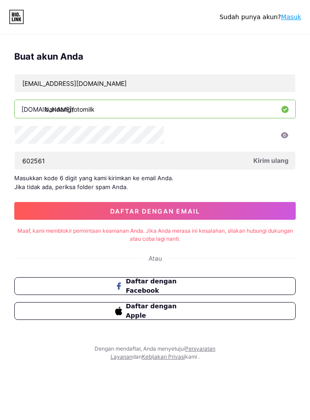  Describe the element at coordinates (155, 311) in the screenshot. I see `button: Daftar dengan Apple` at that location.